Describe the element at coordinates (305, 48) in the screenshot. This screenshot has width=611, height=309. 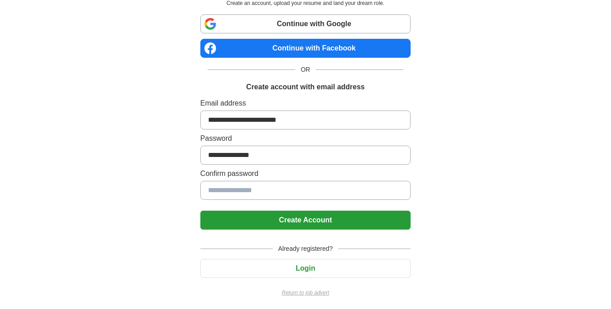
I see `a: Continue with Facebook` at that location.